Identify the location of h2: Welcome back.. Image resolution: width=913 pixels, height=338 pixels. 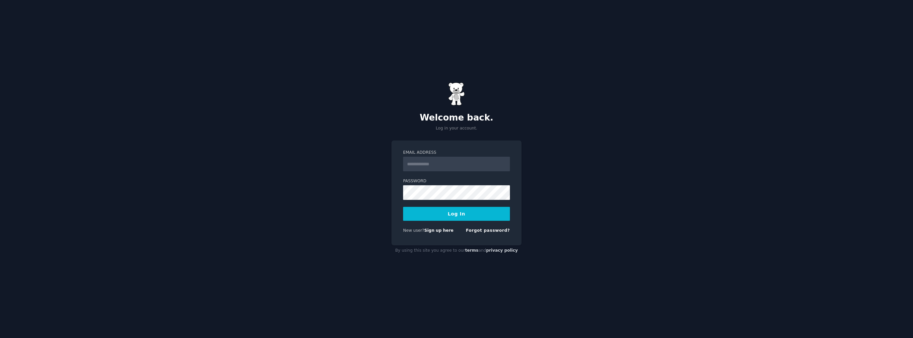
(456, 118).